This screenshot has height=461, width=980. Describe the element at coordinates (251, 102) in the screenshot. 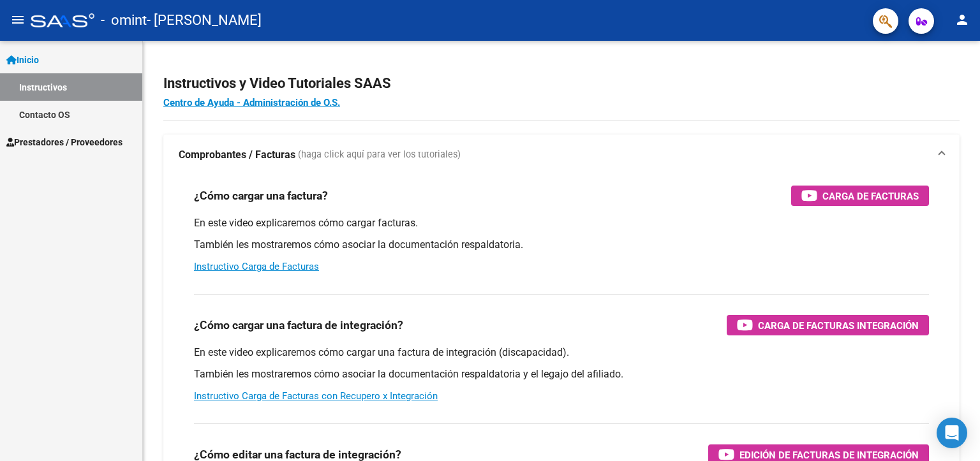

I see `a: Centro de Ayuda - Administración de O.S.` at that location.